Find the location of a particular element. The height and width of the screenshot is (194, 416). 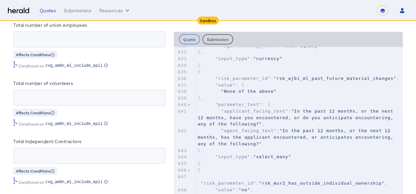

span: "no" is located at coordinates (244, 190).